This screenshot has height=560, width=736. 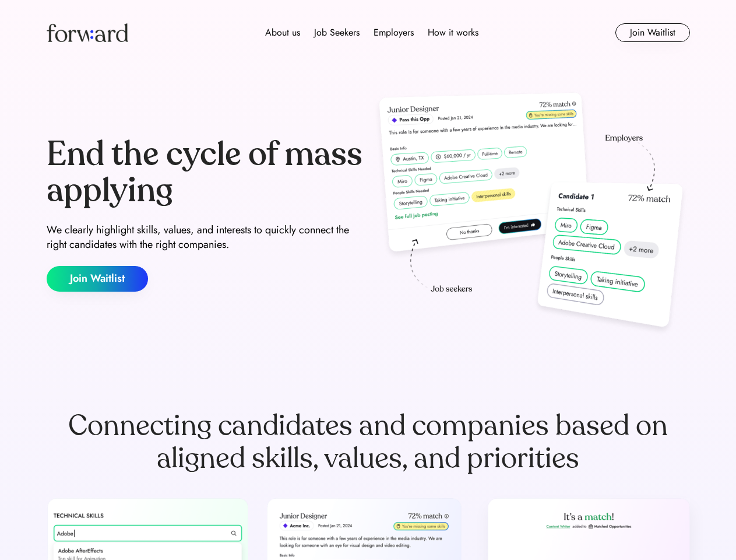 What do you see at coordinates (532, 214) in the screenshot?
I see `img: hero-image.png` at bounding box center [532, 214].